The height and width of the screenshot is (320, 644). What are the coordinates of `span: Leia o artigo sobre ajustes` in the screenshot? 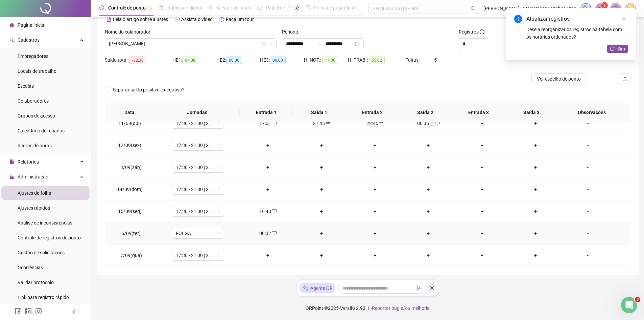 It's located at (141, 20).